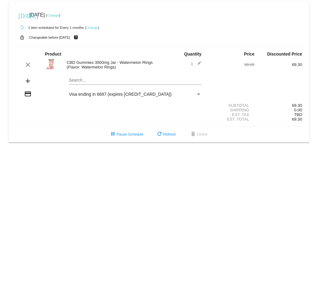 Image resolution: width=318 pixels, height=282 pixels. Describe the element at coordinates (126, 134) in the screenshot. I see `span: Pause Schedule` at that location.